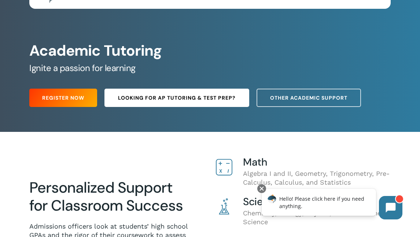  I want to click on a: Other Academic Support, so click(309, 98).